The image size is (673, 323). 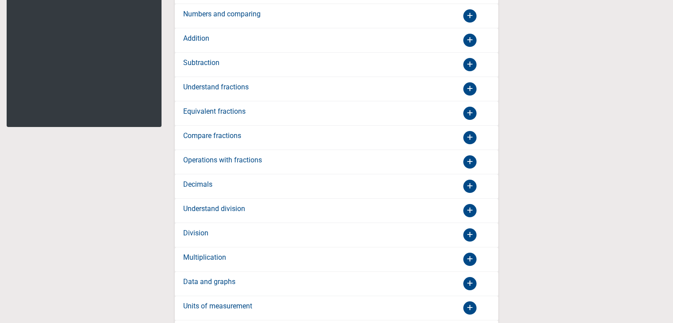 What do you see at coordinates (223, 160) in the screenshot?
I see `label: Operations with fractions` at bounding box center [223, 160].